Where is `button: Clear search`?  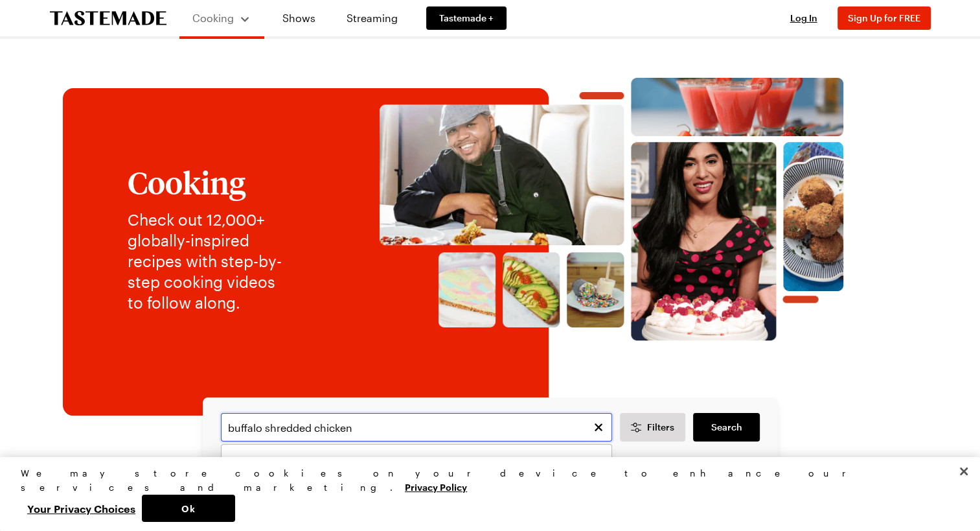 button: Clear search is located at coordinates (599, 427).